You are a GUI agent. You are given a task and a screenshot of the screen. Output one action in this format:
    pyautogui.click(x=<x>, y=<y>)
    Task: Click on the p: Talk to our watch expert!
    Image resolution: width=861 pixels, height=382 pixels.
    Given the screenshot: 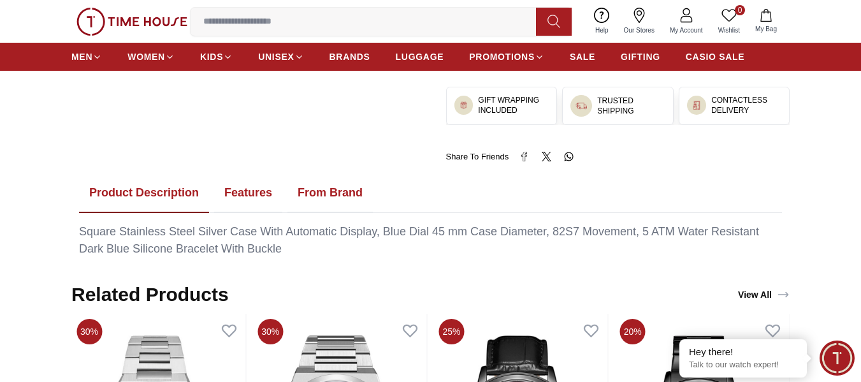 What is the action you would take?
    pyautogui.click(x=743, y=365)
    